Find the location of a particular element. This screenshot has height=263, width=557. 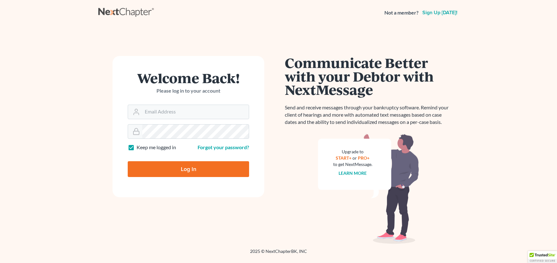

p: Send and receive messages through your bankruptcy software. Remind your client of hearings and mo... is located at coordinates (369, 115).